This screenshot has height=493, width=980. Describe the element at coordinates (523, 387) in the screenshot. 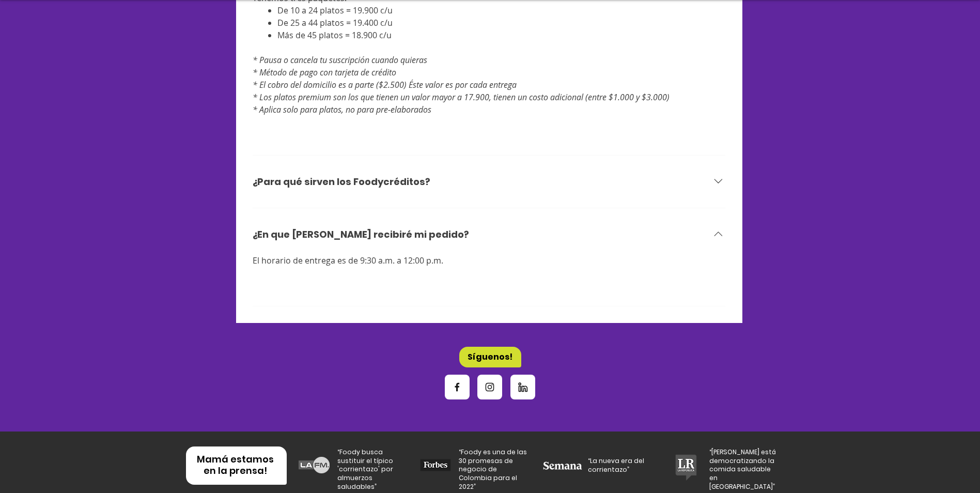

I see `a: Linkedin` at that location.